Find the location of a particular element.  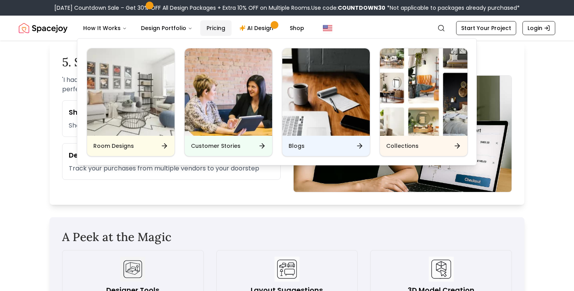

a: Pricing is located at coordinates (216, 28).